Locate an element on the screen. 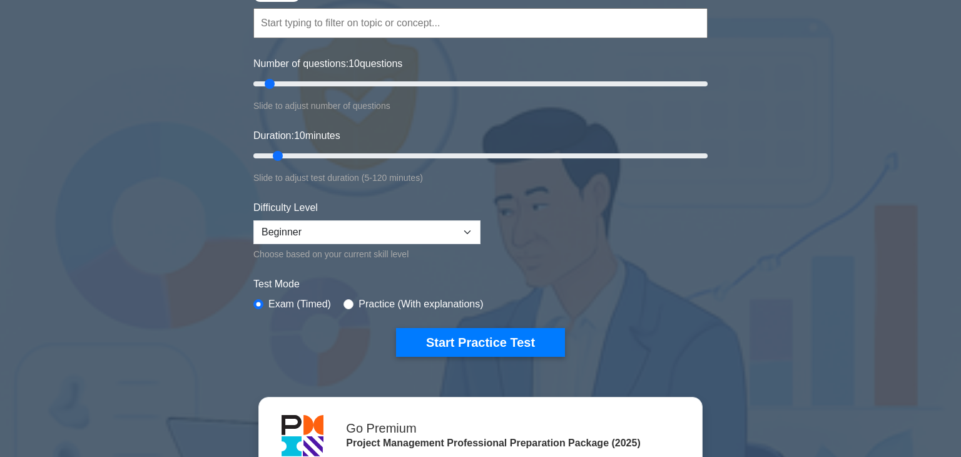  label: Practice (With explanations) is located at coordinates (420, 304).